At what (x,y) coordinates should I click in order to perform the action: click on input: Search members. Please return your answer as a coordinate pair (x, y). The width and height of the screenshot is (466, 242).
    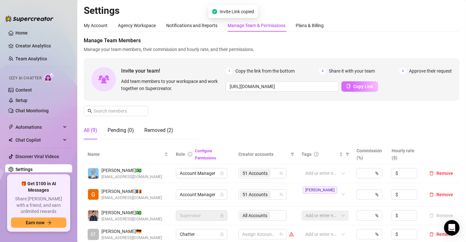
    Looking at the image, I should click on (116, 111).